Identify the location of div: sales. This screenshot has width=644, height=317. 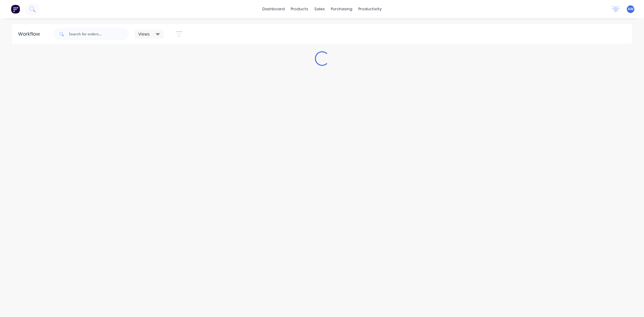
(319, 9).